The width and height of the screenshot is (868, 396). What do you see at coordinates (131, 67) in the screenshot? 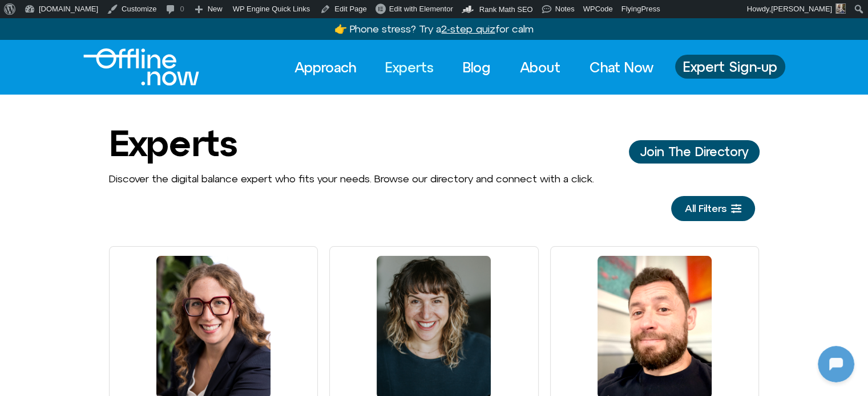
I see `div: Logo` at bounding box center [131, 67].